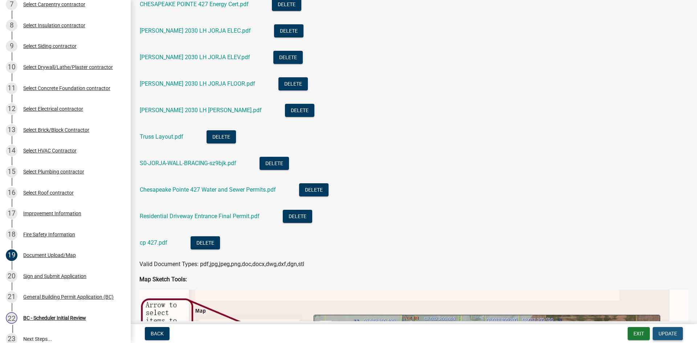 The height and width of the screenshot is (343, 697). I want to click on div: Select Carpentry contractor, so click(54, 4).